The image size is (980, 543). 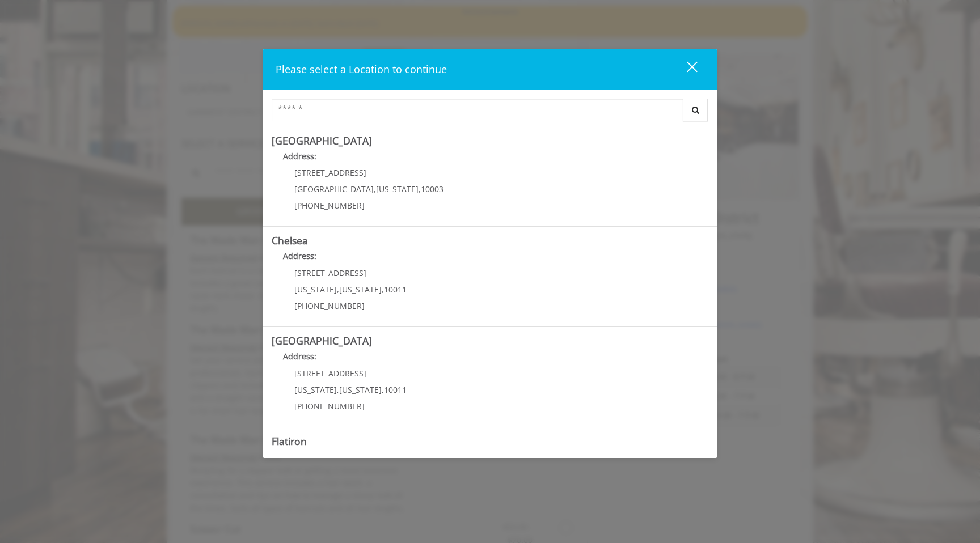 I want to click on input: Search Center, so click(x=478, y=109).